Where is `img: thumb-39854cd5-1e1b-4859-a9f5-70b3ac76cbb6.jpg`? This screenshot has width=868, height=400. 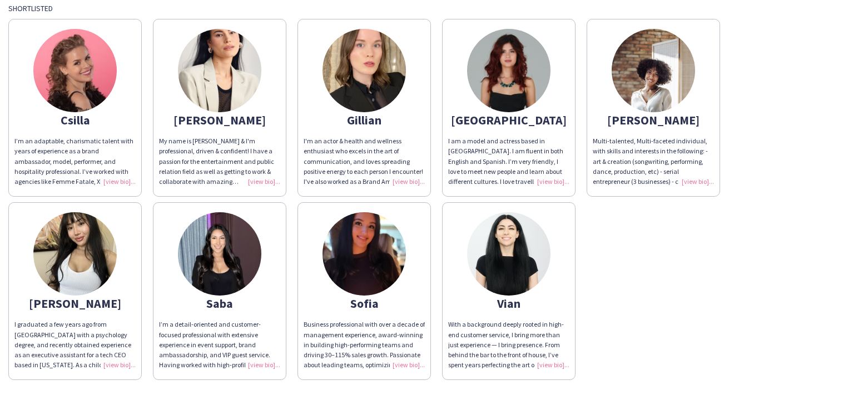 img: thumb-39854cd5-1e1b-4859-a9f5-70b3ac76cbb6.jpg is located at coordinates (509, 254).